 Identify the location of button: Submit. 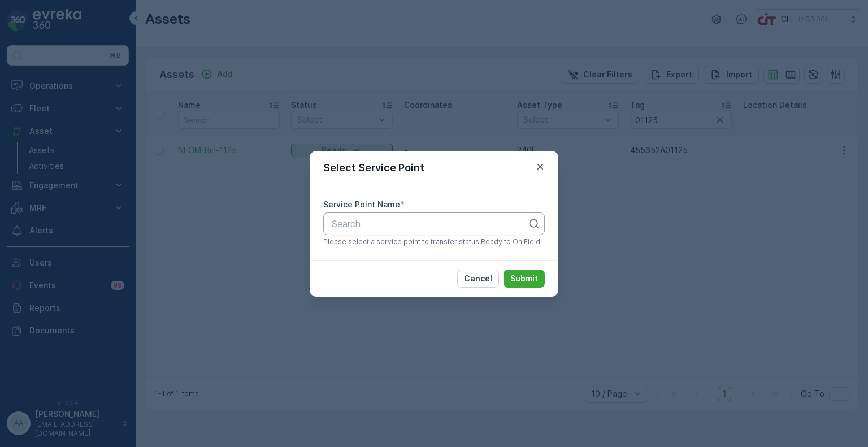
(524, 279).